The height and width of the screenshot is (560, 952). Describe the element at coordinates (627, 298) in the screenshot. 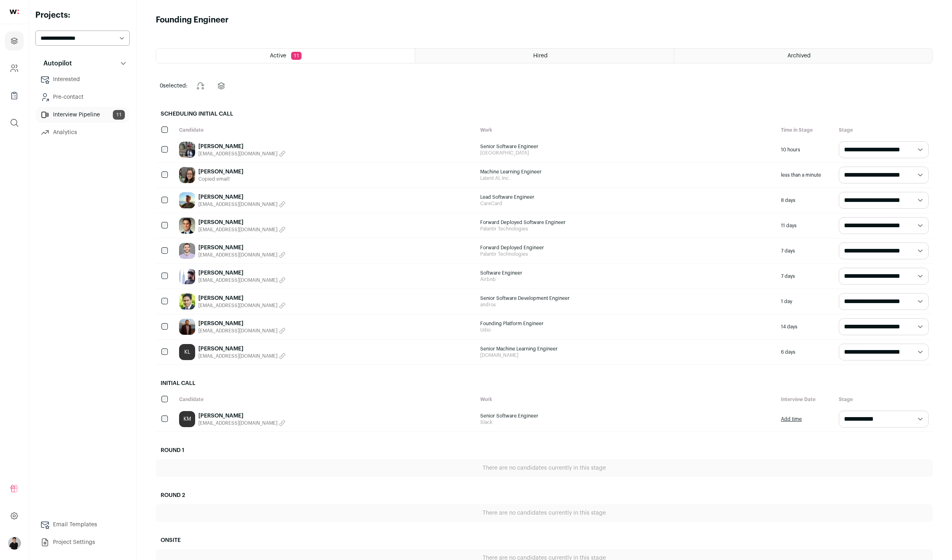

I see `span: Senior Software Development Engineer` at that location.